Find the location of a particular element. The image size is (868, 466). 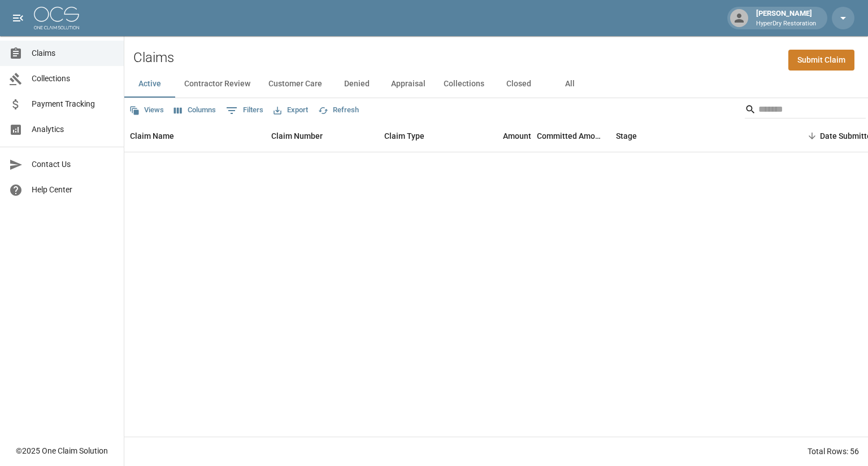

button: Customer Care is located at coordinates (295, 84).